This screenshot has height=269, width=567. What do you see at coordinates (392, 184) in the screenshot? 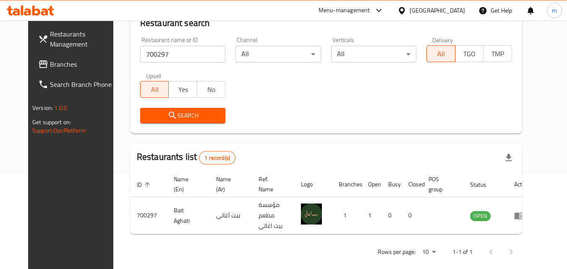
I see `th: Busy` at bounding box center [392, 184].